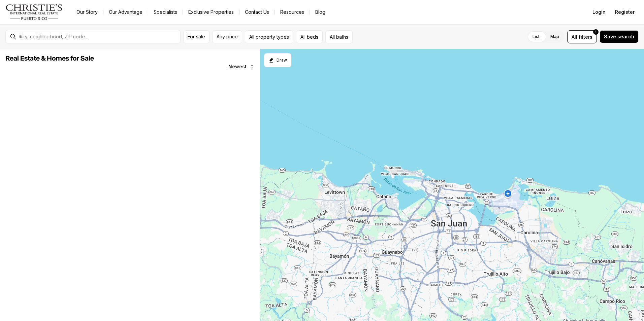  What do you see at coordinates (599, 12) in the screenshot?
I see `button: Login` at bounding box center [599, 12].